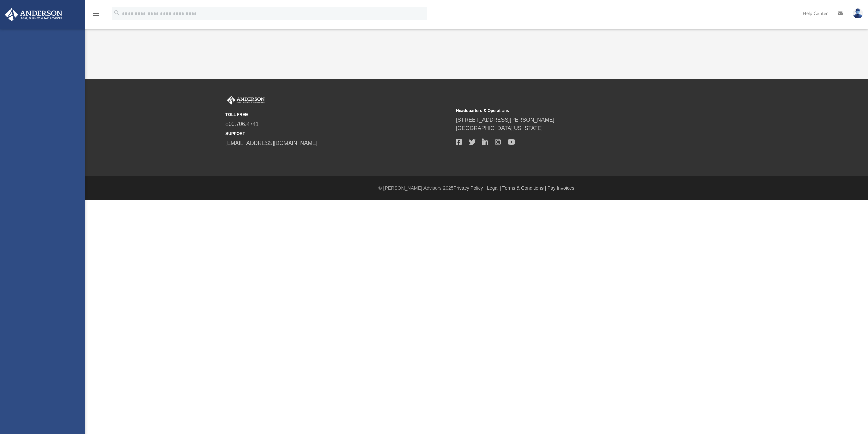 The height and width of the screenshot is (434, 868). Describe the element at coordinates (242, 124) in the screenshot. I see `a: 800.706.4741` at that location.